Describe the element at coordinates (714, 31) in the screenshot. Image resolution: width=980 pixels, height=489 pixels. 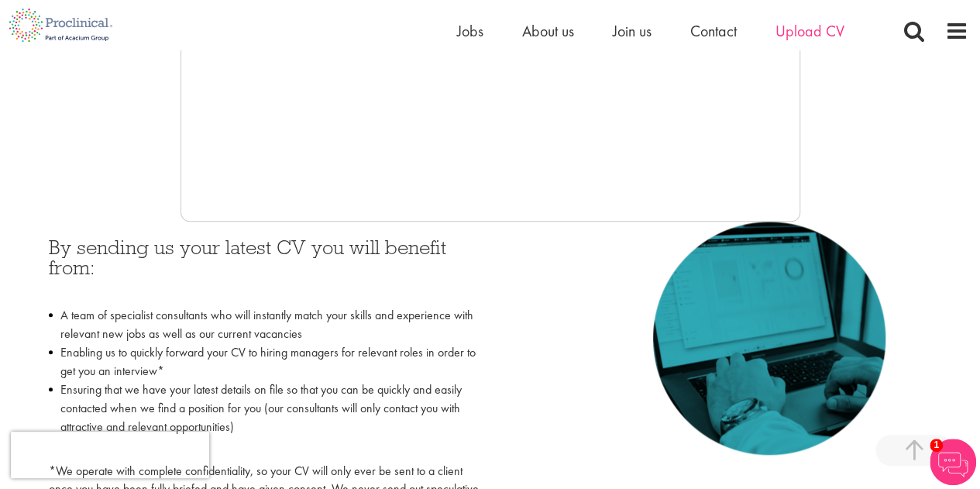
I see `a: Contact` at that location.